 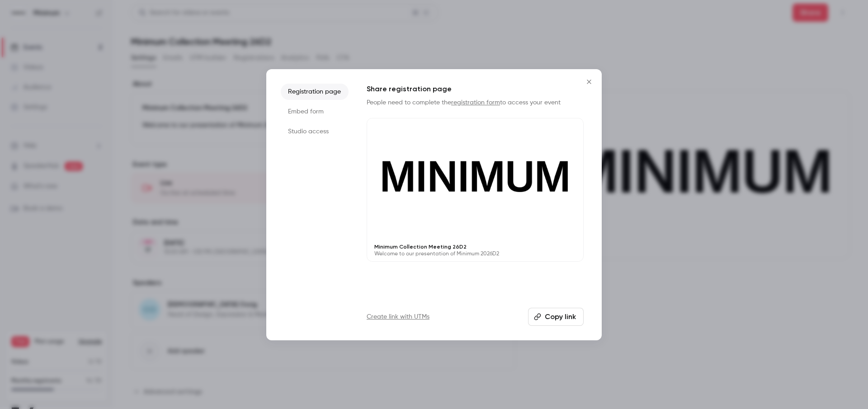 What do you see at coordinates (398, 317) in the screenshot?
I see `a: Create link with UTMs` at bounding box center [398, 317].